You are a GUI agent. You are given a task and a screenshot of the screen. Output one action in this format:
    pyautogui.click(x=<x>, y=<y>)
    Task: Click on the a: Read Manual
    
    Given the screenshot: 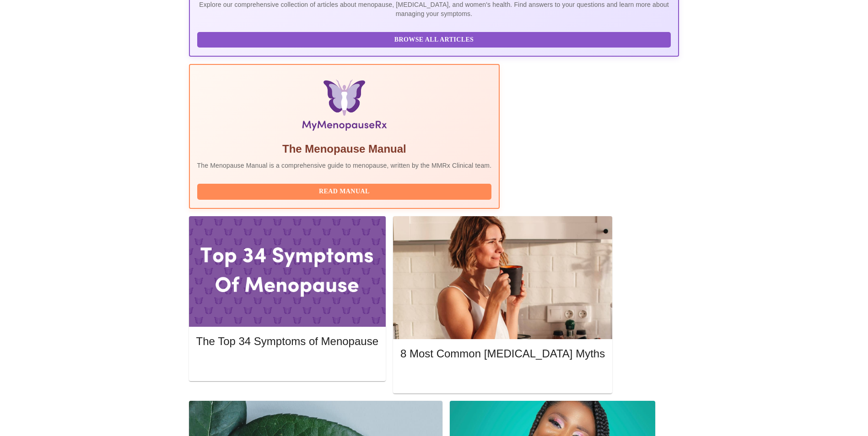 What is the action you would take?
    pyautogui.click(x=346, y=191)
    